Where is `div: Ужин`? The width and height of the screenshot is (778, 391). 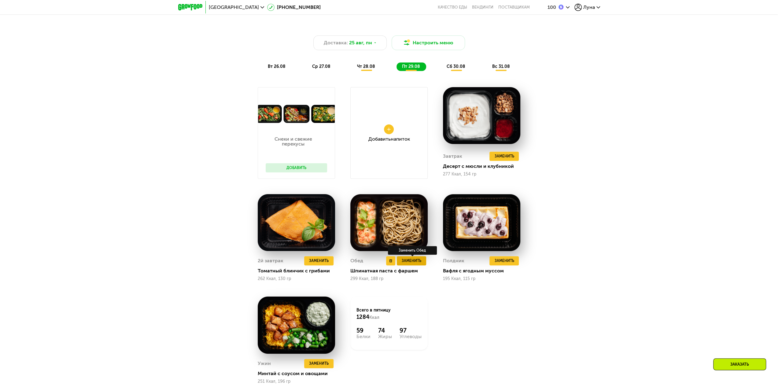 div: Ужин is located at coordinates (264, 363).